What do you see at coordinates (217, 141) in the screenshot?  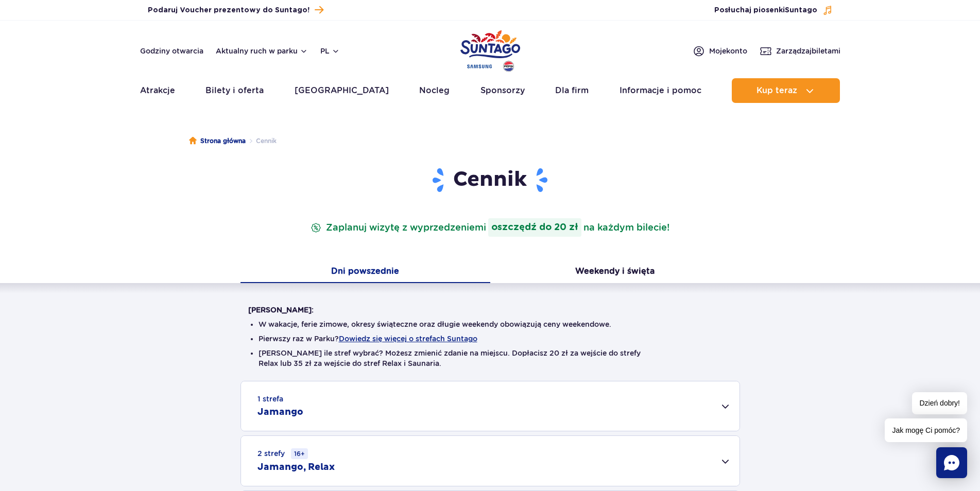 I see `a: Strona główna` at bounding box center [217, 141].